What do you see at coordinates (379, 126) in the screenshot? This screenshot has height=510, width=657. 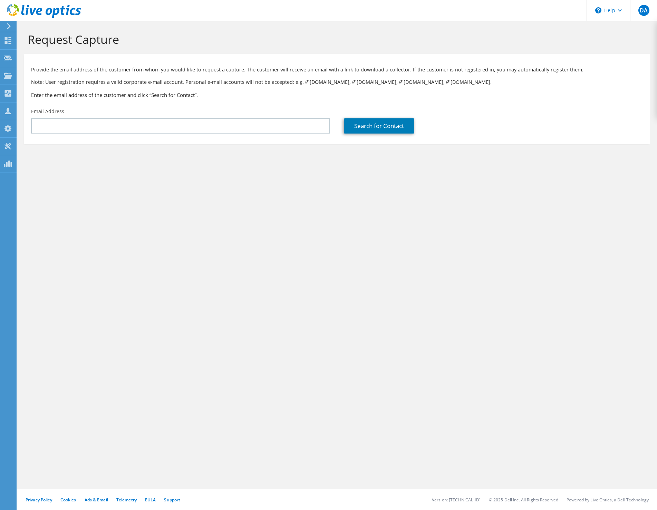 I see `a: Search for Contact` at bounding box center [379, 126].